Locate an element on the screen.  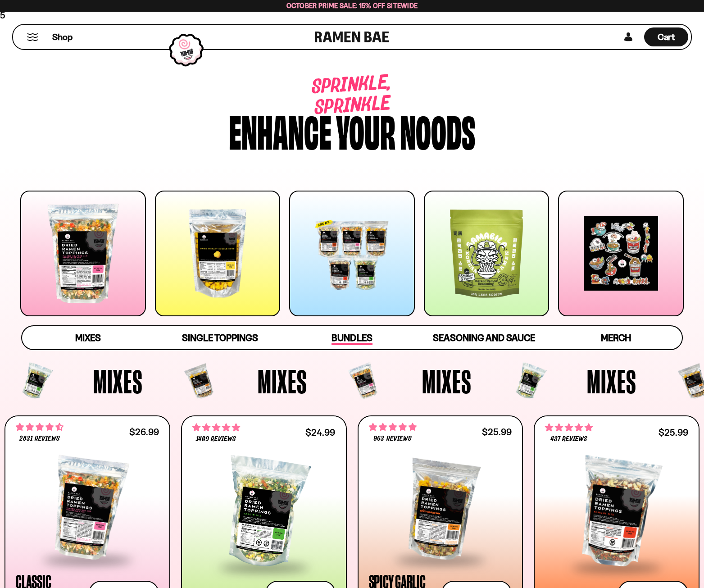
span: Shop is located at coordinates (62, 37).